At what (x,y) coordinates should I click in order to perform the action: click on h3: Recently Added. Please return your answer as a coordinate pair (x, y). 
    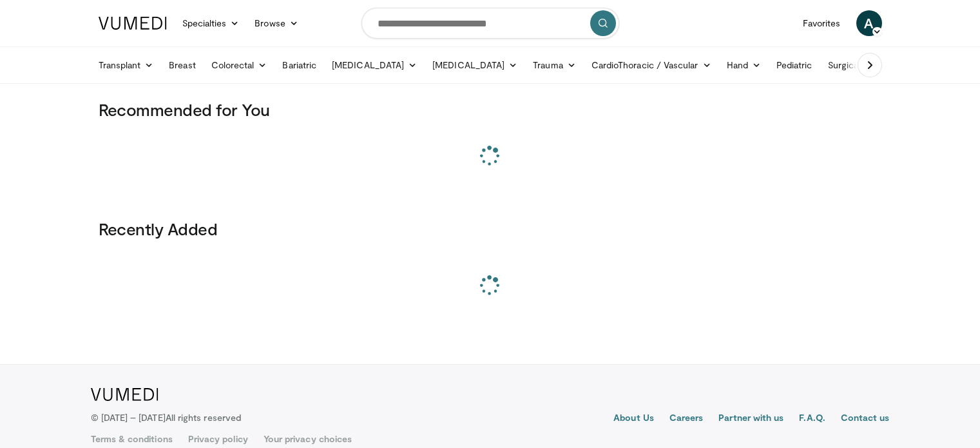
    Looking at the image, I should click on (491, 229).